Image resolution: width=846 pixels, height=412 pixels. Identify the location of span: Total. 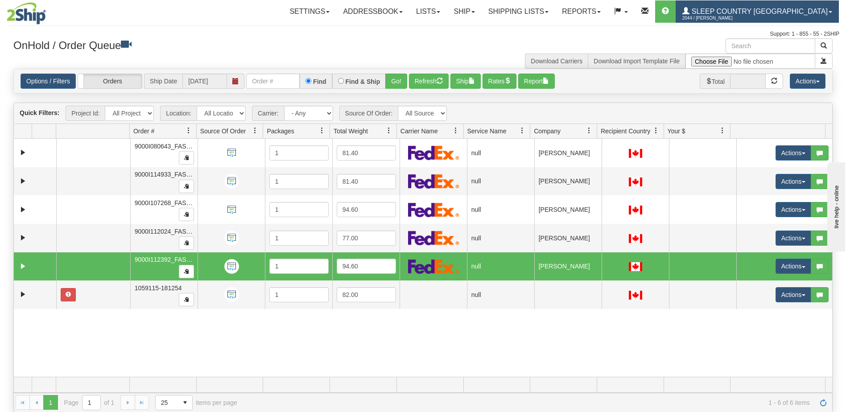
(715, 81).